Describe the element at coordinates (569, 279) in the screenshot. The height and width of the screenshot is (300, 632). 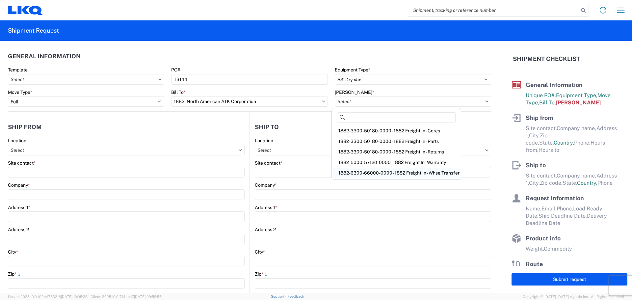
I see `button: Submit request` at that location.